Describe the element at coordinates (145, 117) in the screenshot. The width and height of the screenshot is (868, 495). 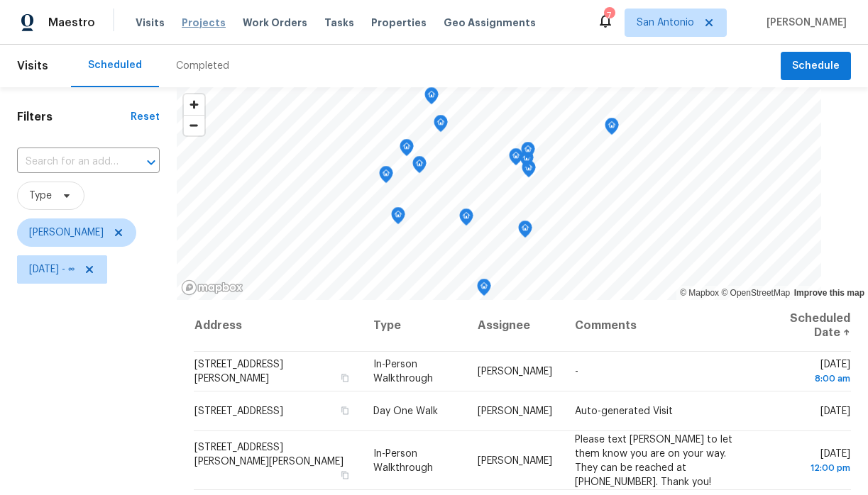
I see `div: Reset` at that location.